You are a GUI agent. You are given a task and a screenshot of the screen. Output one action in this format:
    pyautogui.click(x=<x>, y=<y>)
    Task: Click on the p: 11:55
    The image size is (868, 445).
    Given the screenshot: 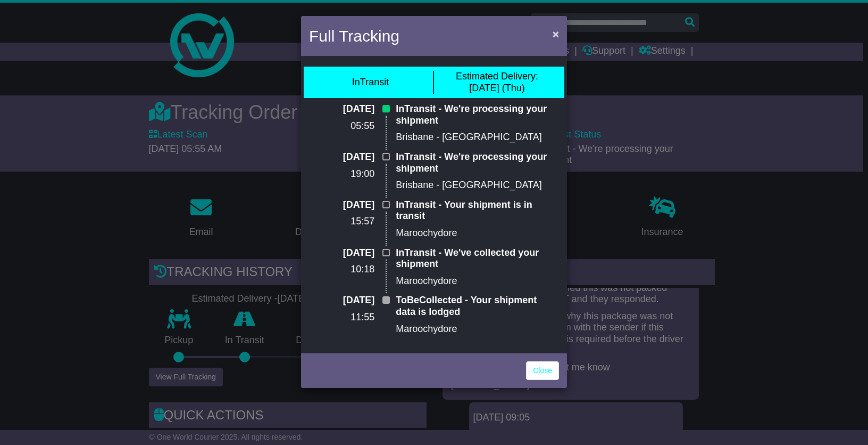 What is the action you would take?
    pyautogui.click(x=341, y=318)
    